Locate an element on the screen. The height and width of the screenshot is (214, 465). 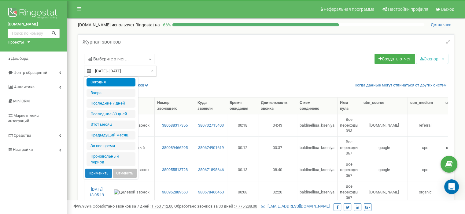
li: Предыдущий меcяц is located at coordinates (111, 135).